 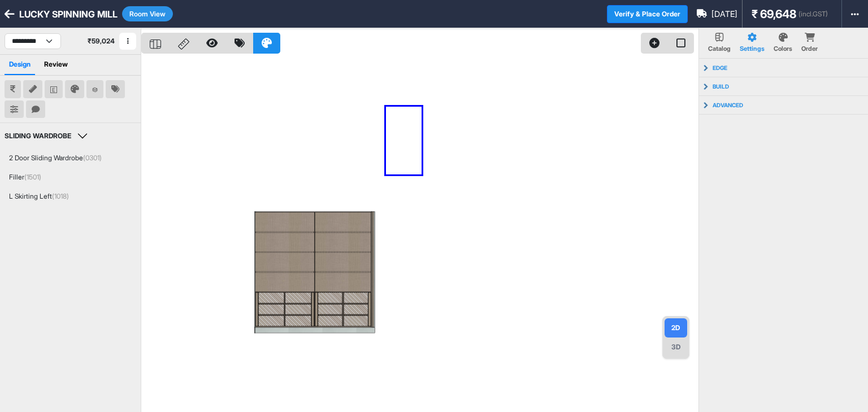 I want to click on div: 2 Door Sliding Wardrobe, so click(x=55, y=158).